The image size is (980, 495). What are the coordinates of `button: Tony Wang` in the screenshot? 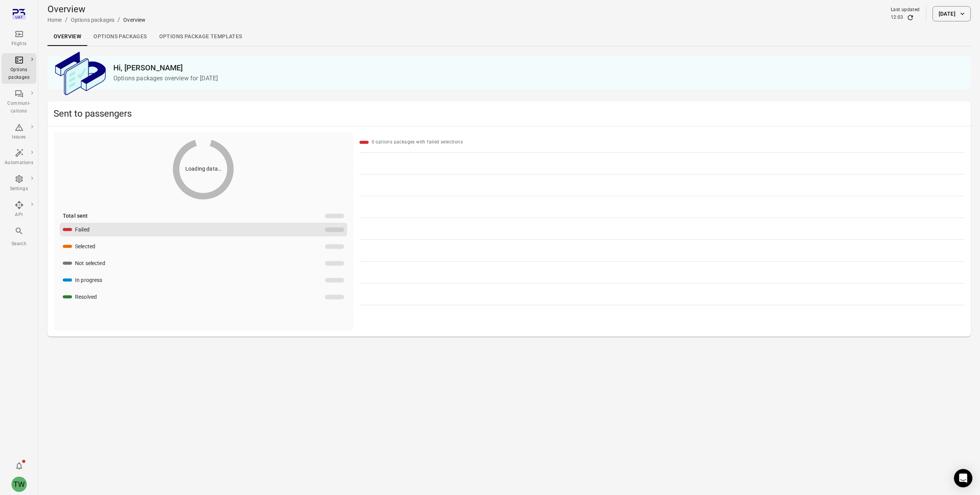 It's located at (19, 485).